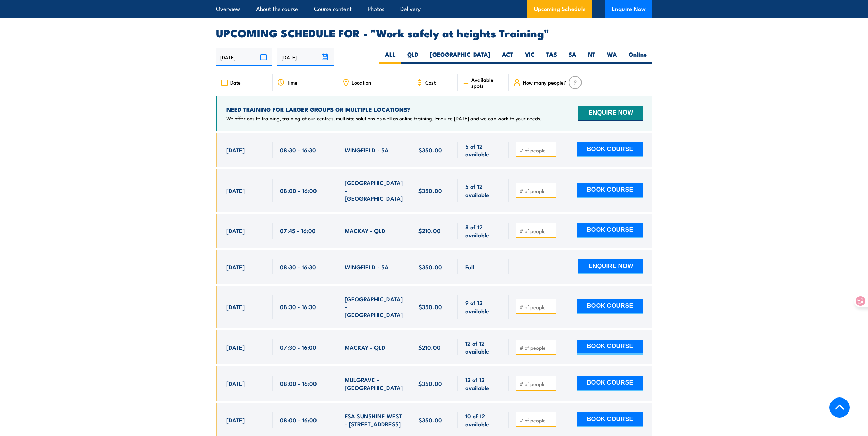  What do you see at coordinates (529, 57) in the screenshot?
I see `label: VIC` at bounding box center [529, 57].